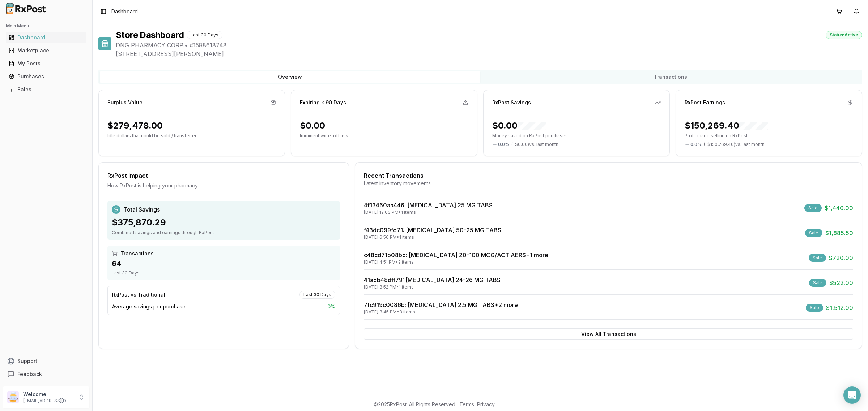  Describe the element at coordinates (139, 295) in the screenshot. I see `div: RxPost vs Traditional` at that location.